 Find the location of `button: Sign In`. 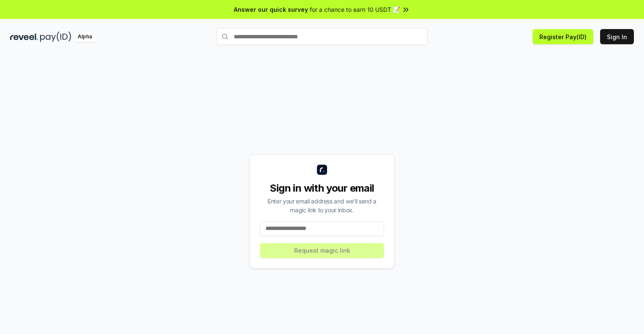

button: Sign In is located at coordinates (617, 37).